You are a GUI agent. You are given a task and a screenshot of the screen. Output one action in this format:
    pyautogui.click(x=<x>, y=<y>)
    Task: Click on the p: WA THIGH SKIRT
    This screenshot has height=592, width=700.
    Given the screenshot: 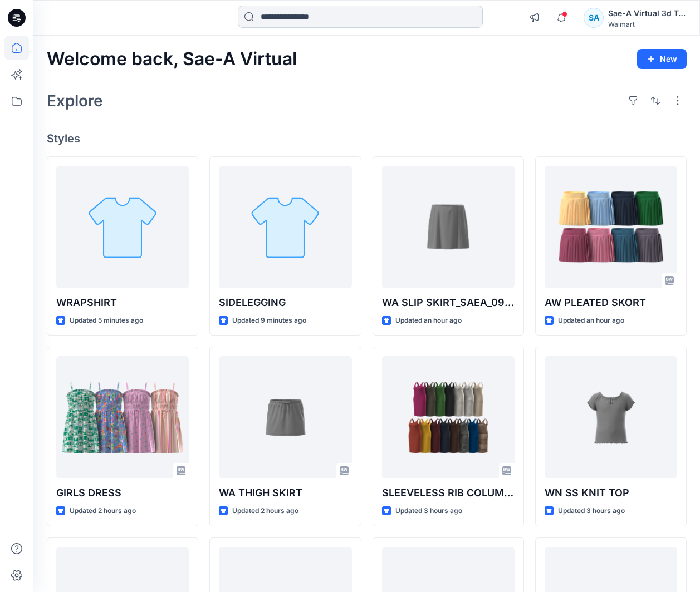 What is the action you would take?
    pyautogui.click(x=285, y=493)
    